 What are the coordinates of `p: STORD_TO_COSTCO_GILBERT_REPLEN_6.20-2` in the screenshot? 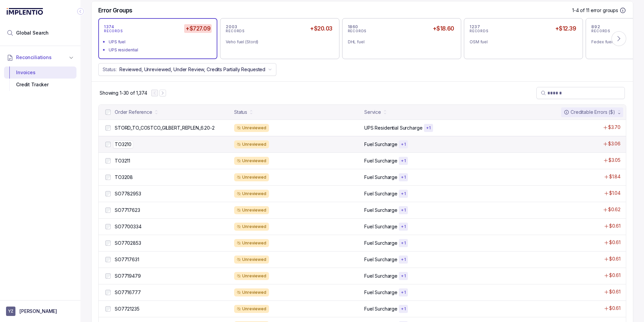 It's located at (165, 128).